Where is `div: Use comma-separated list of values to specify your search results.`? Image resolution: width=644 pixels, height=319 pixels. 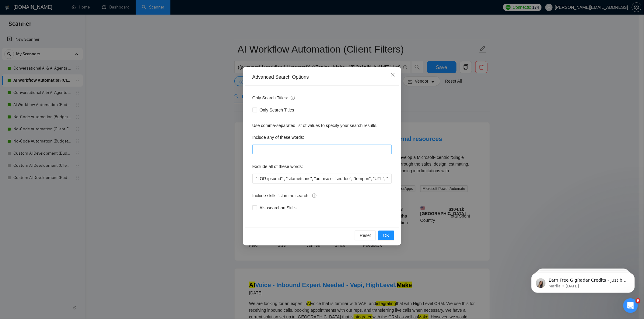 div: Use comma-separated list of values to specify your search results. is located at coordinates (322, 125).